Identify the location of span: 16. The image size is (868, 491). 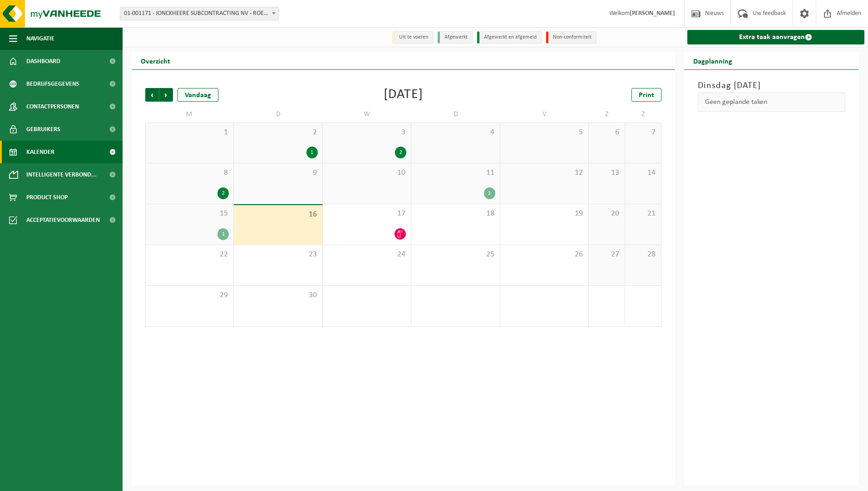
(278, 215).